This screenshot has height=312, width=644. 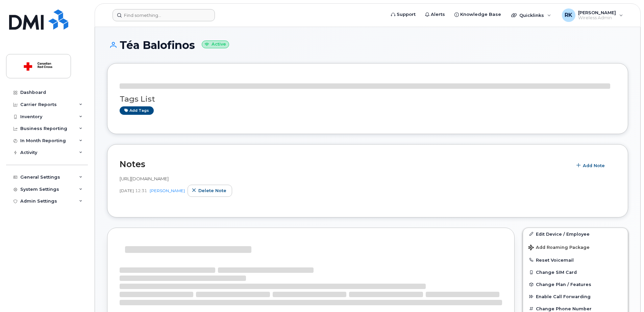 What do you see at coordinates (563, 297) in the screenshot?
I see `span: Enable Call Forwarding` at bounding box center [563, 297].